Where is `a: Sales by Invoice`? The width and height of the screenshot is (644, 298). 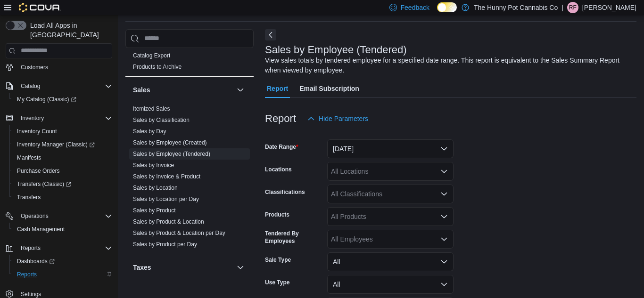 a: Sales by Invoice is located at coordinates (153, 165).